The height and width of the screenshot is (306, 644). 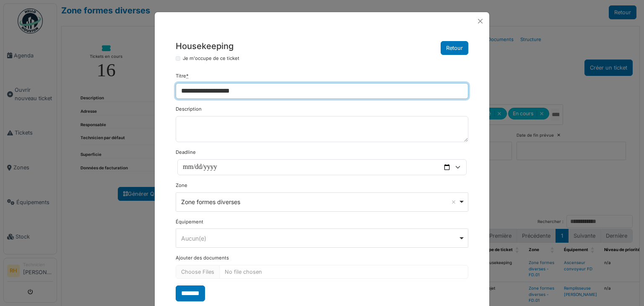 I want to click on label: Titre, so click(x=182, y=76).